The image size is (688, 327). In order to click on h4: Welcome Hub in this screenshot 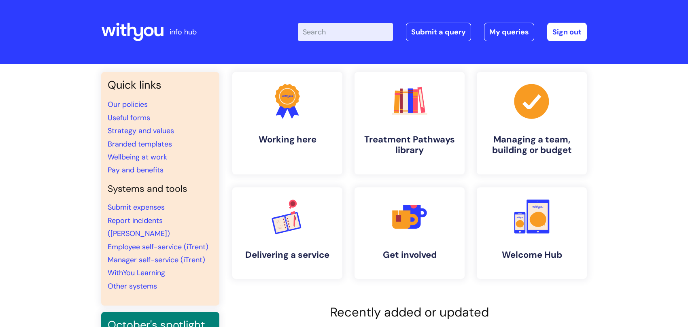, I will do `click(532, 255)`.